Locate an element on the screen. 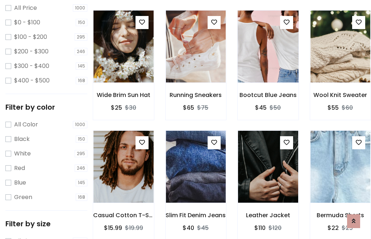  h6: Running Sneakers is located at coordinates (196, 95).